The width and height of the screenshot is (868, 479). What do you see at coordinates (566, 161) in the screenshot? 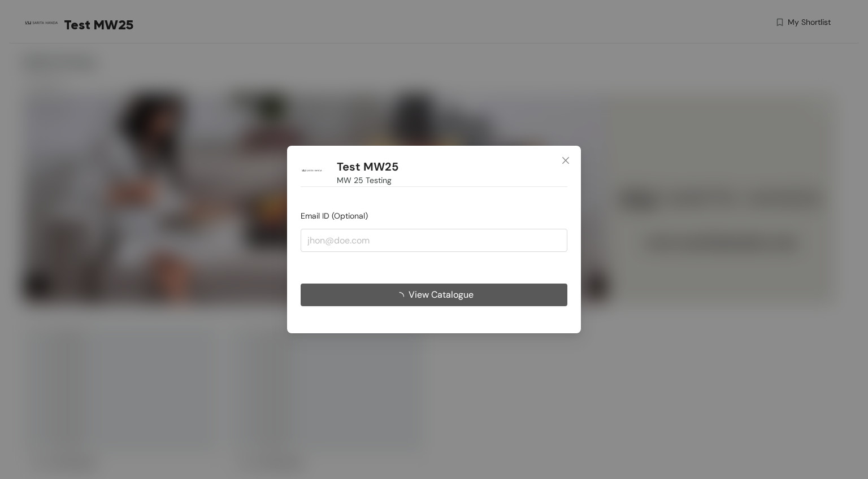
I see `span: close` at bounding box center [566, 161].